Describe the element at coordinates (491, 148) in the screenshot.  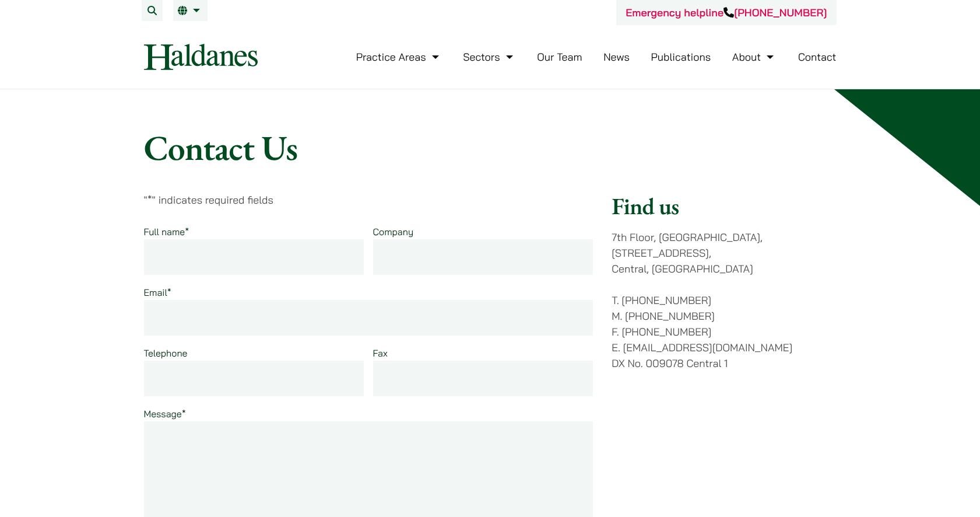
I see `h1: Contact Us` at that location.